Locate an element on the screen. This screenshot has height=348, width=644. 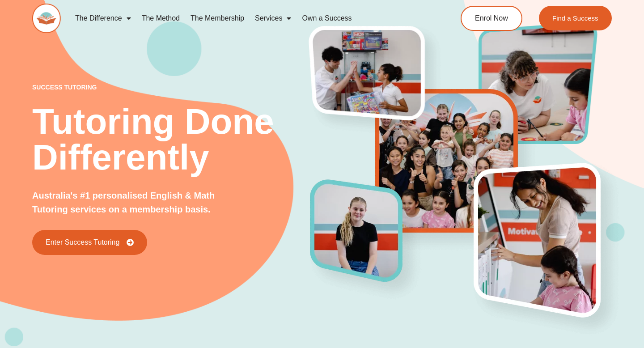
span: Enrol Now is located at coordinates (492, 18).